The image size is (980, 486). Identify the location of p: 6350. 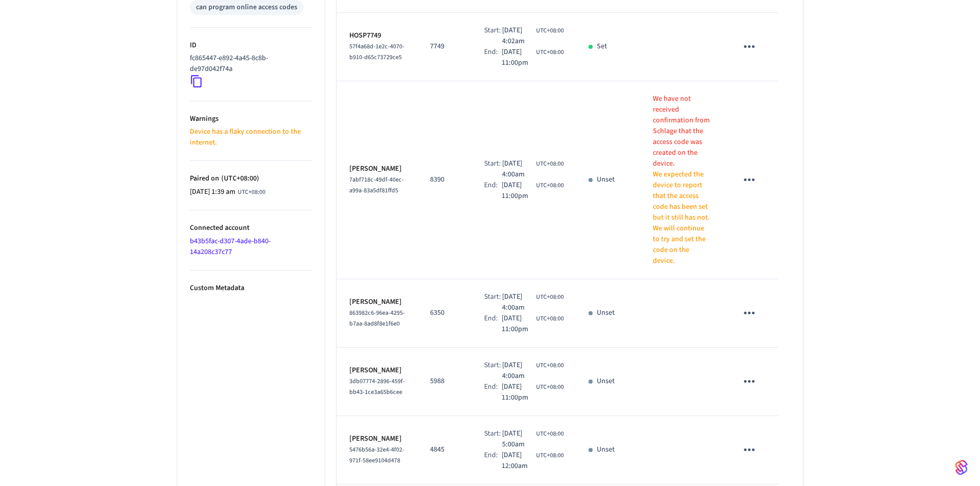
(444, 313).